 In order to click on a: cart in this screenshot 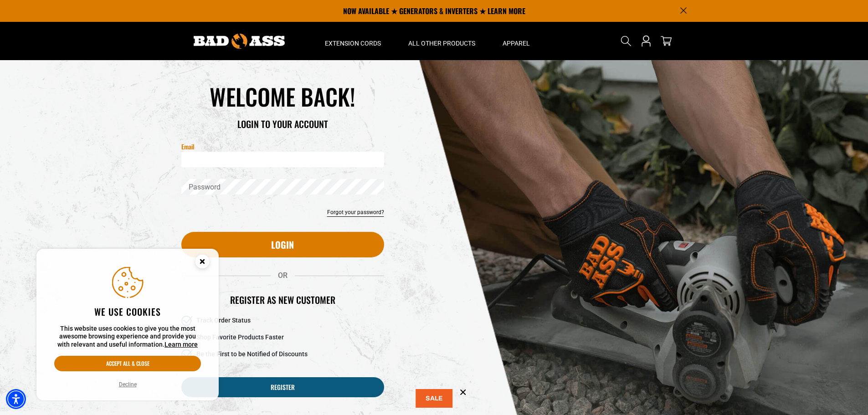, I will do `click(666, 41)`.